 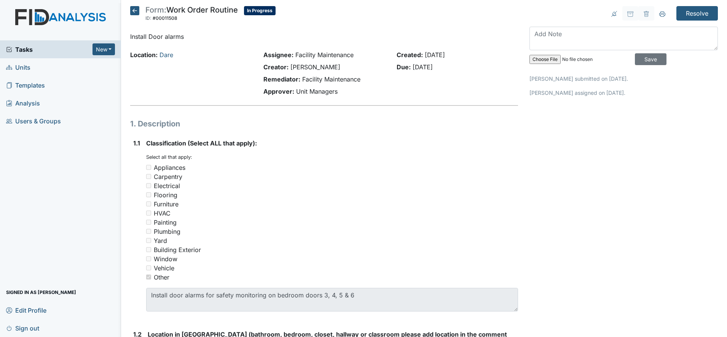 What do you see at coordinates (165, 18) in the screenshot?
I see `span: #00011508` at bounding box center [165, 18].